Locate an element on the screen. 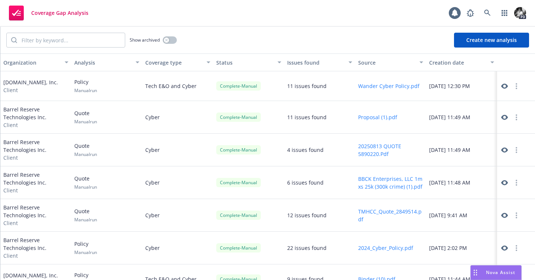 This screenshot has width=535, height=280. div: 22 issues found is located at coordinates (307, 248).